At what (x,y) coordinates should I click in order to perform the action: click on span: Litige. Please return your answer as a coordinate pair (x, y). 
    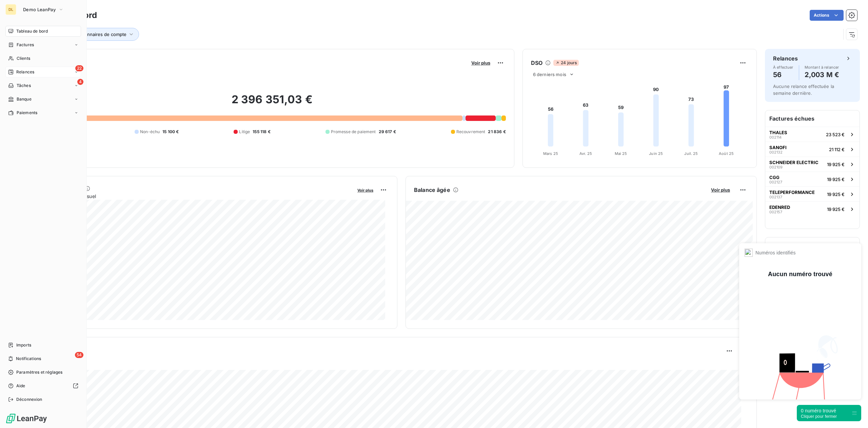
    Looking at the image, I should click on (244, 132).